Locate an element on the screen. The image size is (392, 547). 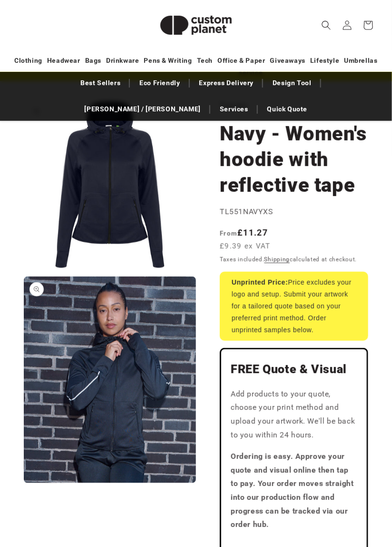
div: Taxes included. calculated at checkout. is located at coordinates (294, 259).